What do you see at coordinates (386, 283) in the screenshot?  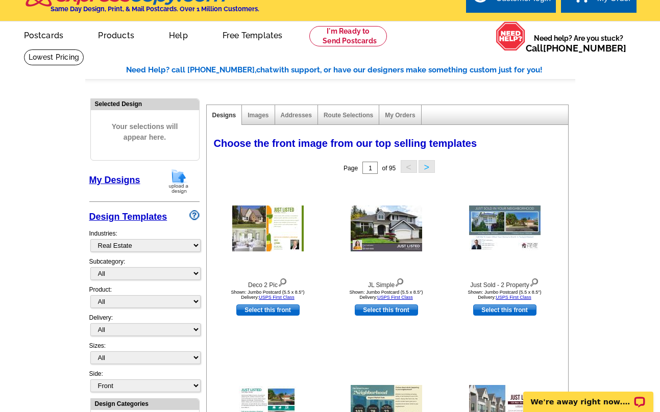 I see `div: JL Simple` at bounding box center [386, 283].